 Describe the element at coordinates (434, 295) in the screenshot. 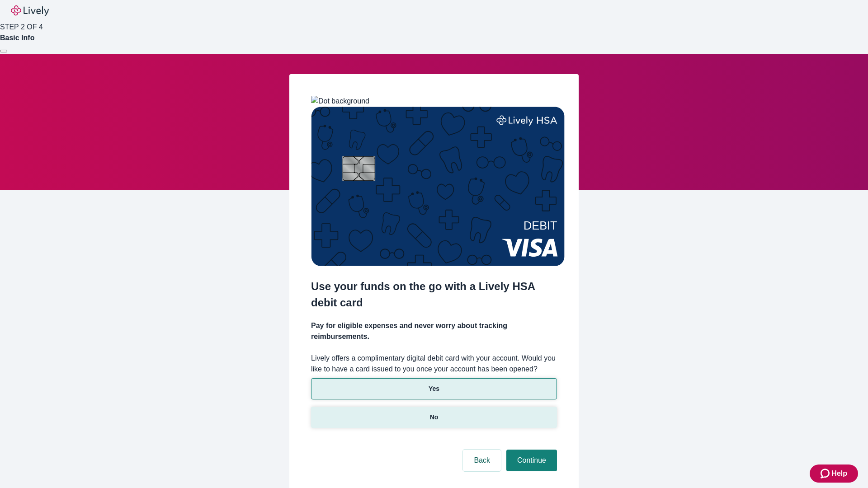

I see `h2: Use your funds on the go with a Lively HSA debit card` at that location.